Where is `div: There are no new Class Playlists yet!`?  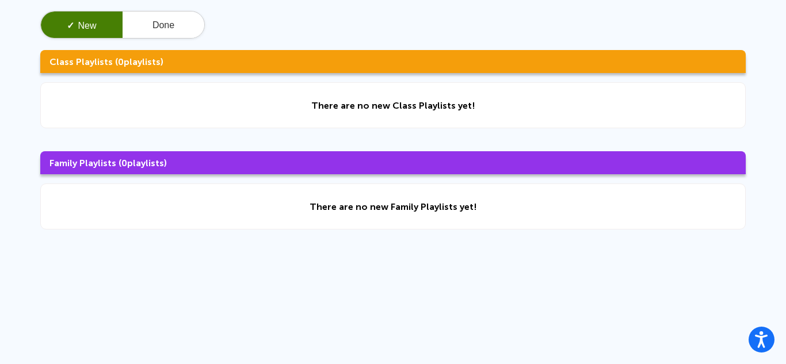 div: There are no new Class Playlists yet! is located at coordinates (393, 105).